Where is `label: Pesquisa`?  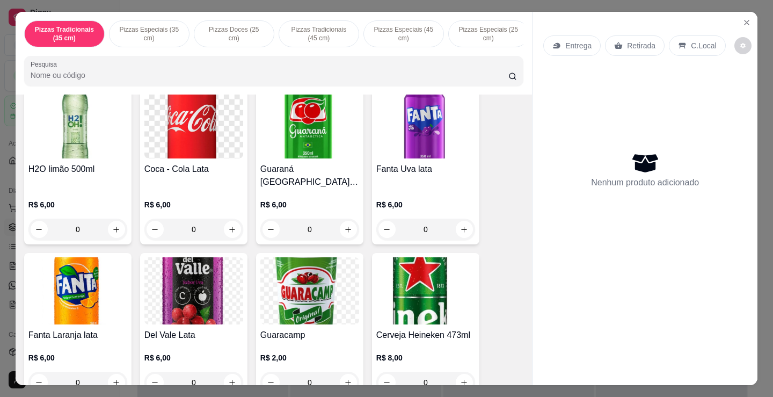
label: Pesquisa is located at coordinates (46, 64).